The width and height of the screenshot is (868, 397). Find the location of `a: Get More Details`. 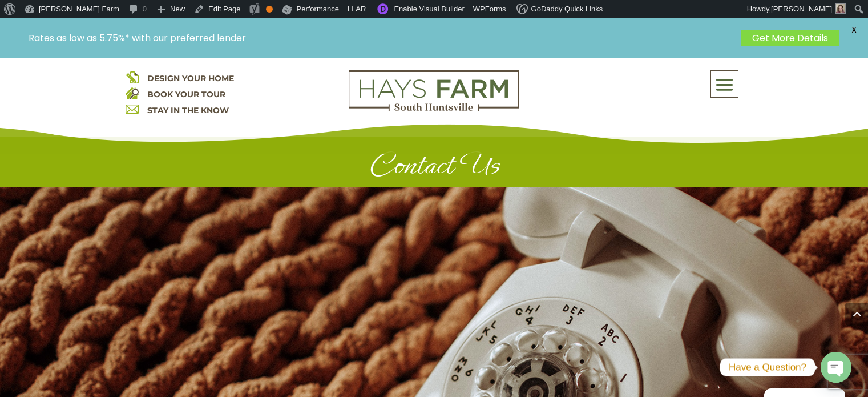

a: Get More Details is located at coordinates (790, 37).